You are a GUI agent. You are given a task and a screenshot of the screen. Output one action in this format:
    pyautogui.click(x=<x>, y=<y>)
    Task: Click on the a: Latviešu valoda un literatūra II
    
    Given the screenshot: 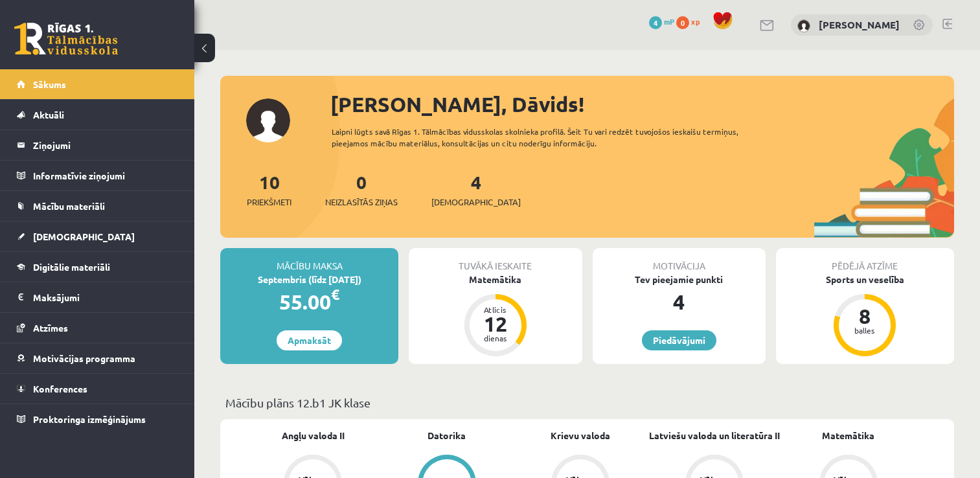 What is the action you would take?
    pyautogui.click(x=715, y=436)
    